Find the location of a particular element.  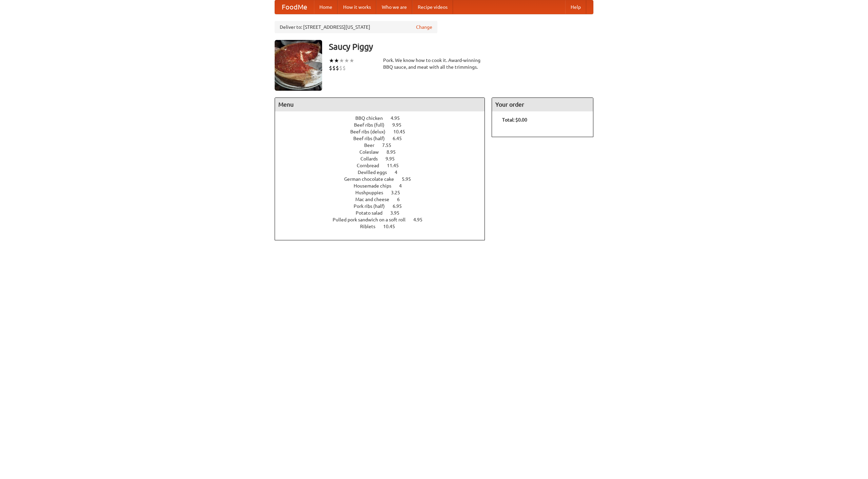

span: 6.45 is located at coordinates (400, 139).